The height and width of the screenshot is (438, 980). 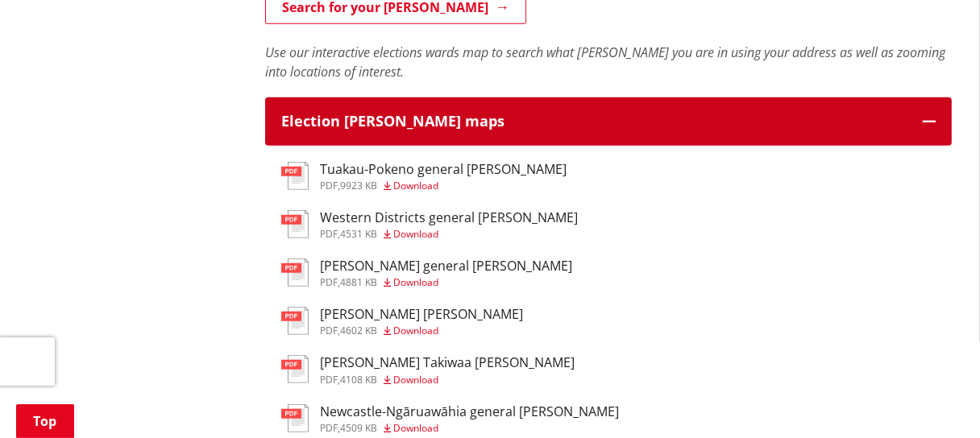 I want to click on span: 4108 KB, so click(x=359, y=380).